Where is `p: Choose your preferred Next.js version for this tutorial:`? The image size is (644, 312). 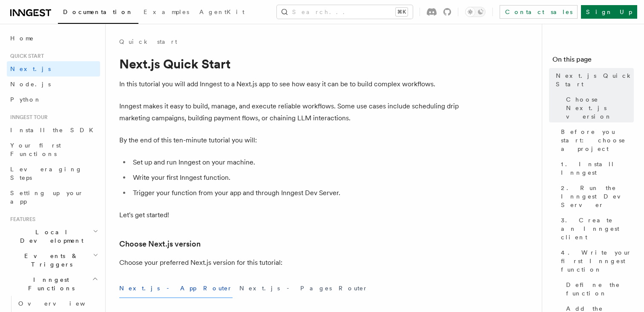 p: Choose your preferred Next.js version for this tutorial: is located at coordinates (290, 263).